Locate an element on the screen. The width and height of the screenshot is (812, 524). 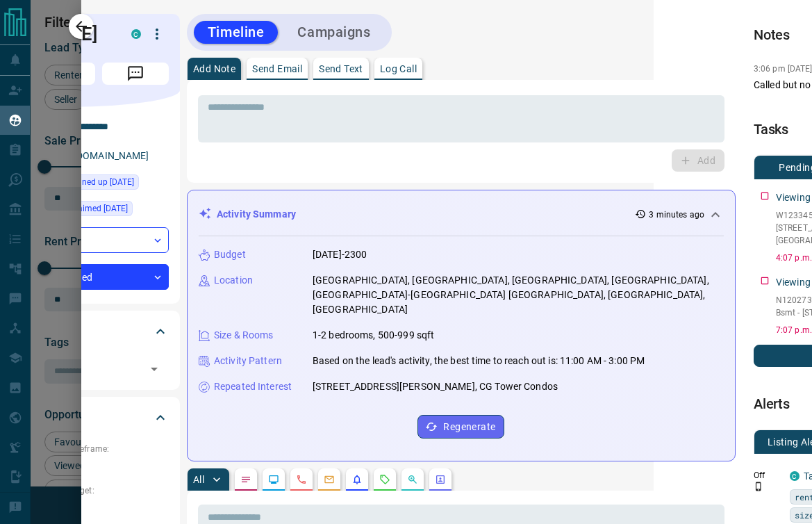
p: Repeated Interest is located at coordinates (253, 386).